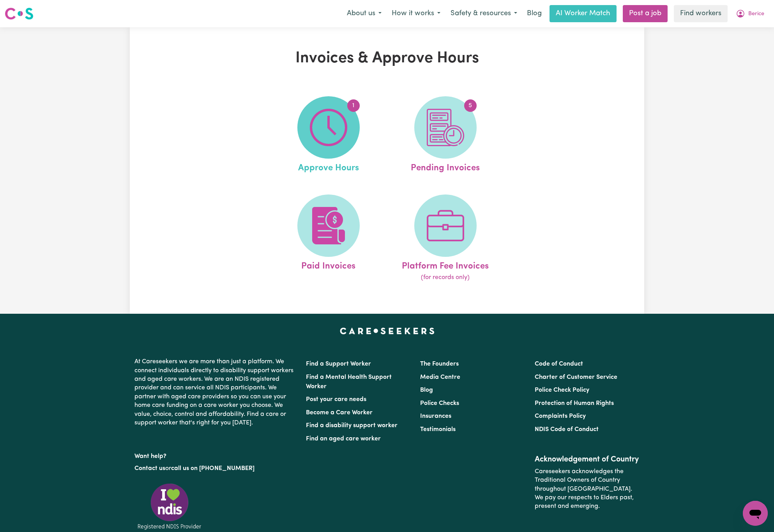  I want to click on button: Safety & resources, so click(484, 14).